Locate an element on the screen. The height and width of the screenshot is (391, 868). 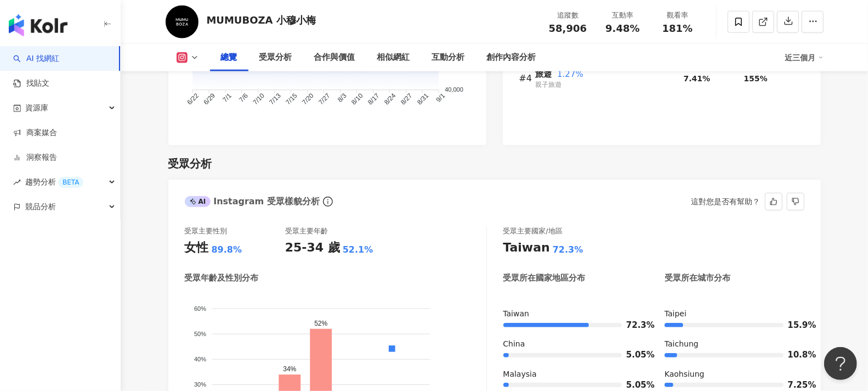
tspan: 7/6 is located at coordinates (244, 97).